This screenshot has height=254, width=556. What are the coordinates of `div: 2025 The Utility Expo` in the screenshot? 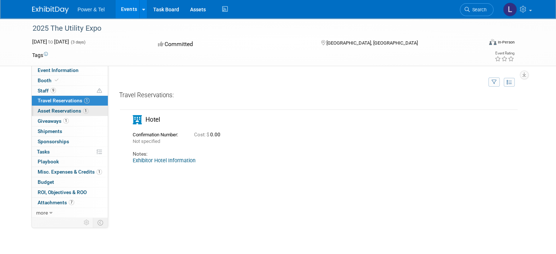 It's located at (252, 29).